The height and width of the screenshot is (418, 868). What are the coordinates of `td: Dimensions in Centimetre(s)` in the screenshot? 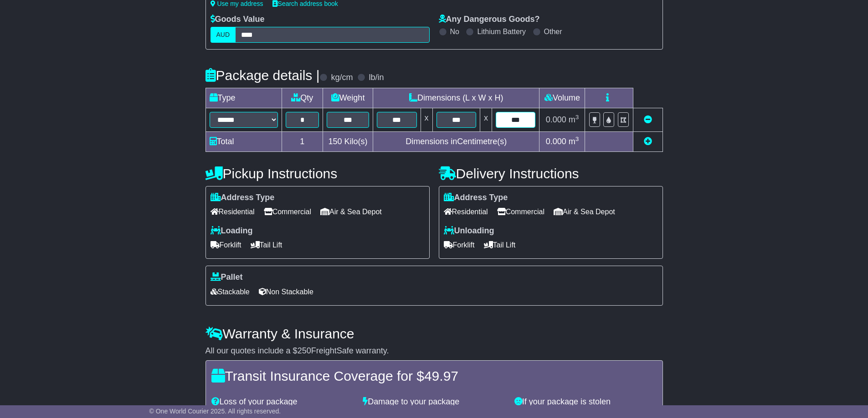 It's located at (456, 142).